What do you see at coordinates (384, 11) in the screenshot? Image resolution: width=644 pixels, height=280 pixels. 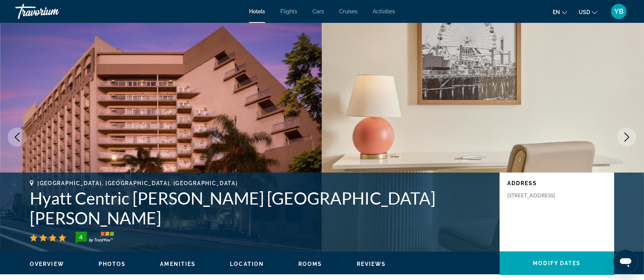 I see `a: Activities` at bounding box center [384, 11].